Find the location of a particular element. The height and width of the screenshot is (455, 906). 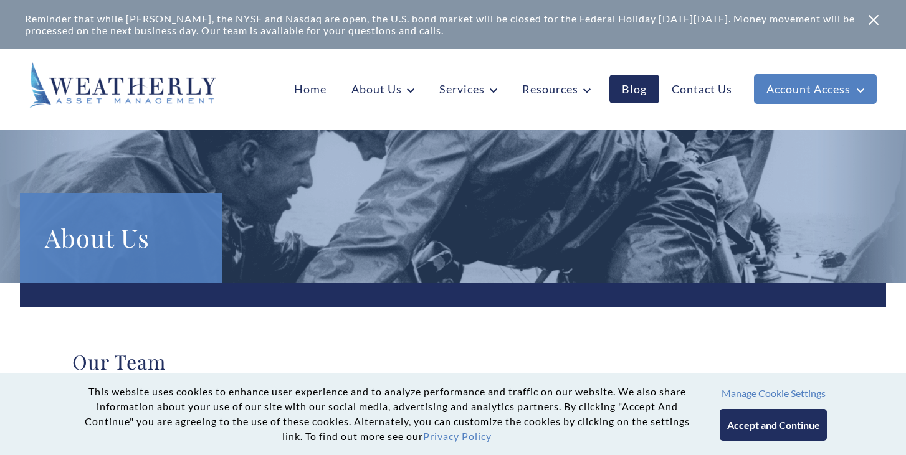

button: Accept and Continue is located at coordinates (773, 425).